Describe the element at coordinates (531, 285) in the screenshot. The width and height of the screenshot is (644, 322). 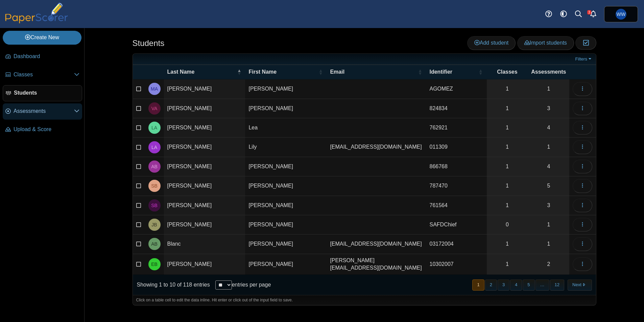
I see `nav: pagination` at that location.